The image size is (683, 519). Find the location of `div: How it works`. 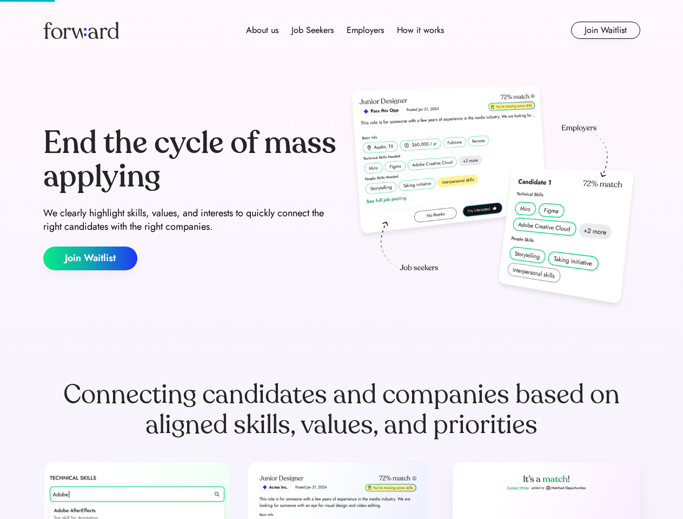

div: How it works is located at coordinates (420, 30).